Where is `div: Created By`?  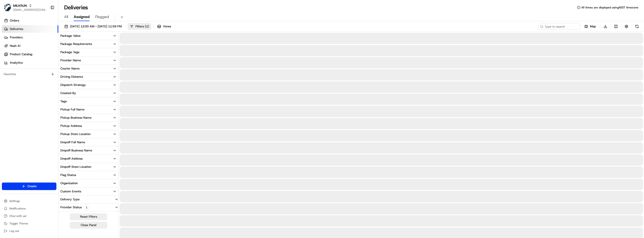
div: Created By is located at coordinates (68, 93).